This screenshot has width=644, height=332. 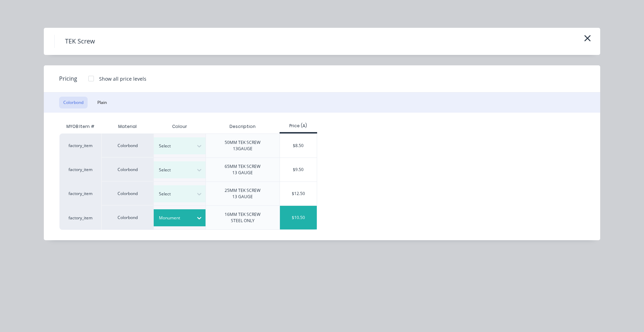 I want to click on div: Material, so click(x=128, y=127).